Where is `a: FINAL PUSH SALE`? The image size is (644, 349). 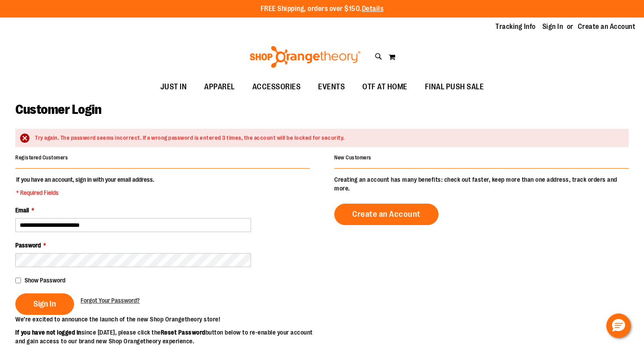 a: FINAL PUSH SALE is located at coordinates (455, 87).